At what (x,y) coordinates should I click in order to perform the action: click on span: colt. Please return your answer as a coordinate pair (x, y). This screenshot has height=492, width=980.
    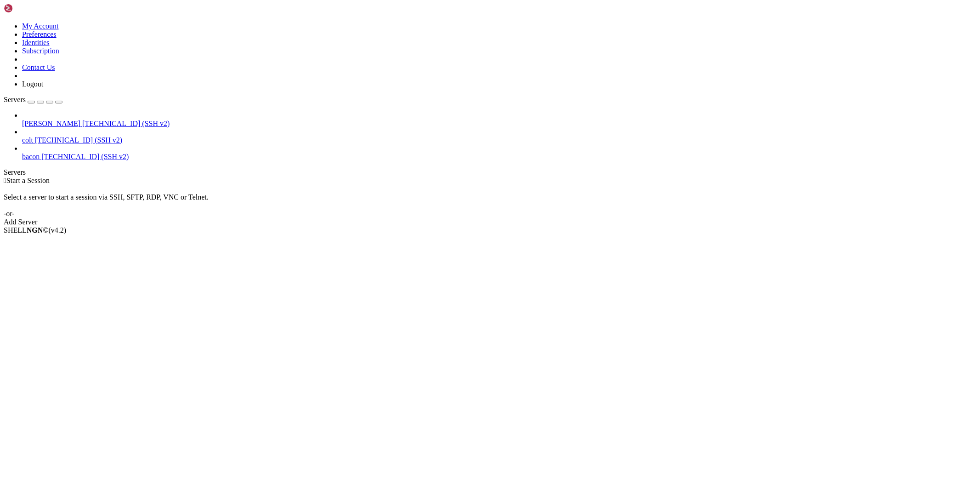
    Looking at the image, I should click on (28, 140).